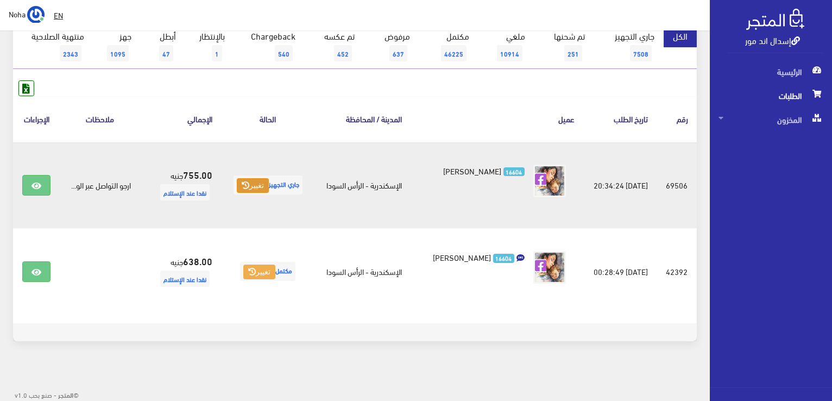 Image resolution: width=832 pixels, height=401 pixels. What do you see at coordinates (770, 96) in the screenshot?
I see `span: الطلبات` at bounding box center [770, 96].